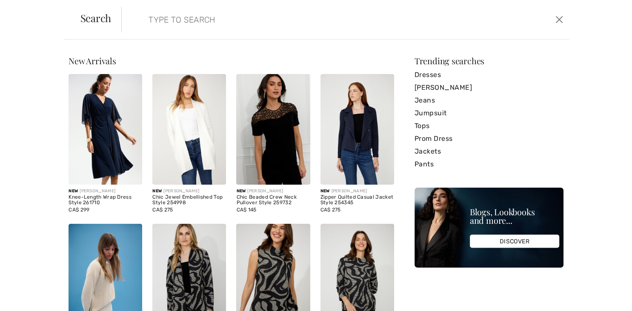 The height and width of the screenshot is (311, 632). I want to click on a: Knee-Length Wrap Dress Style 261710. Midnight Blue, so click(105, 129).